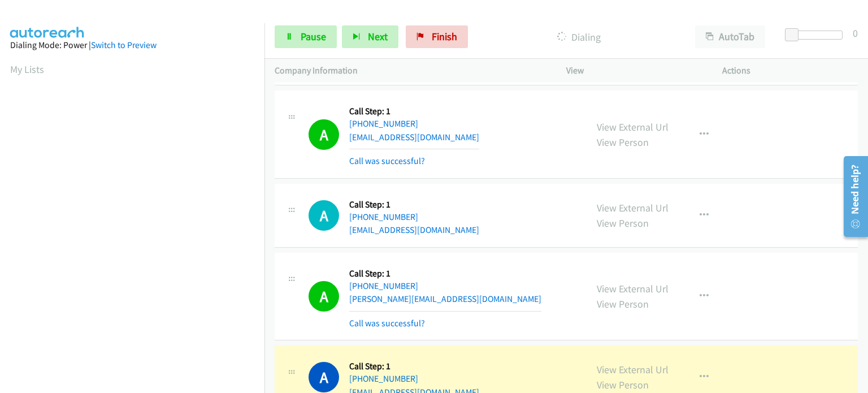 The width and height of the screenshot is (868, 393). What do you see at coordinates (634, 70) in the screenshot?
I see `p: View` at bounding box center [634, 70].